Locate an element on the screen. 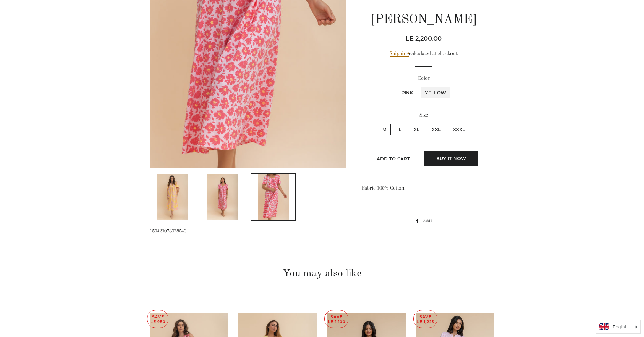 The width and height of the screenshot is (644, 337). label: Color is located at coordinates (424, 78).